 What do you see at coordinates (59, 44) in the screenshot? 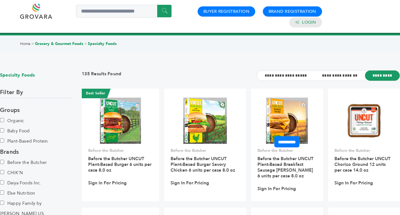
I see `a: Grocery & Gourmet Foods` at bounding box center [59, 44].